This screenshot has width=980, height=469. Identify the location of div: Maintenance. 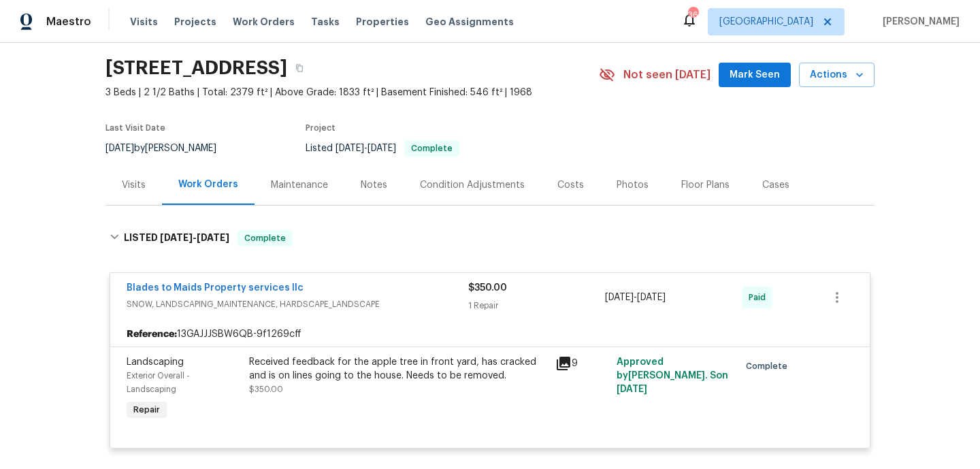
(300, 185).